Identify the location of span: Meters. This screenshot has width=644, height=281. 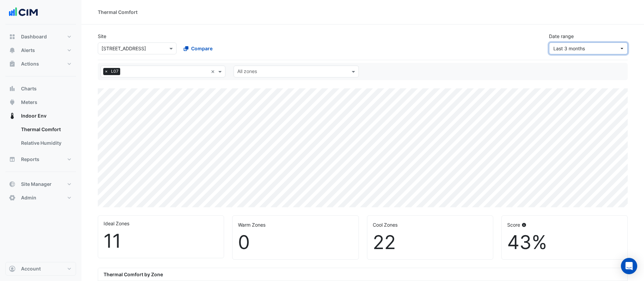
(29, 102).